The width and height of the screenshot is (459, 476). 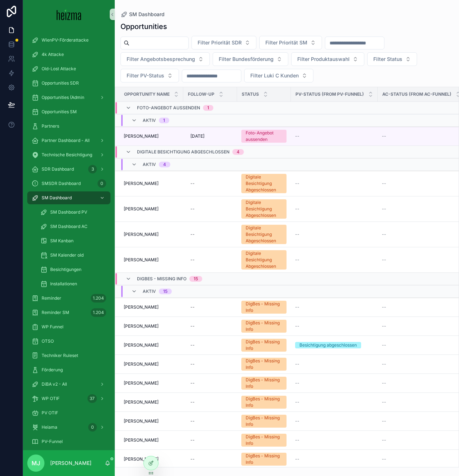 I want to click on span: Filter Status, so click(x=388, y=59).